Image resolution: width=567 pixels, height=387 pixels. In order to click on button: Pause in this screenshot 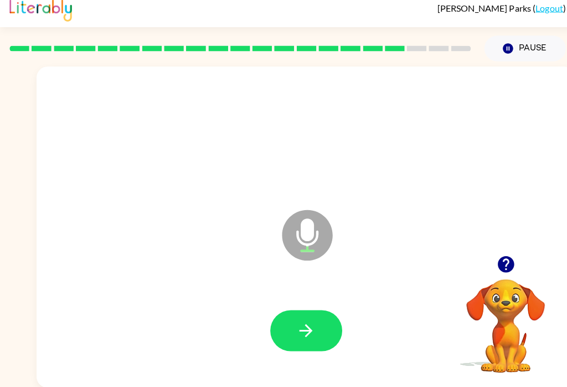, I will do `click(517, 53)`.